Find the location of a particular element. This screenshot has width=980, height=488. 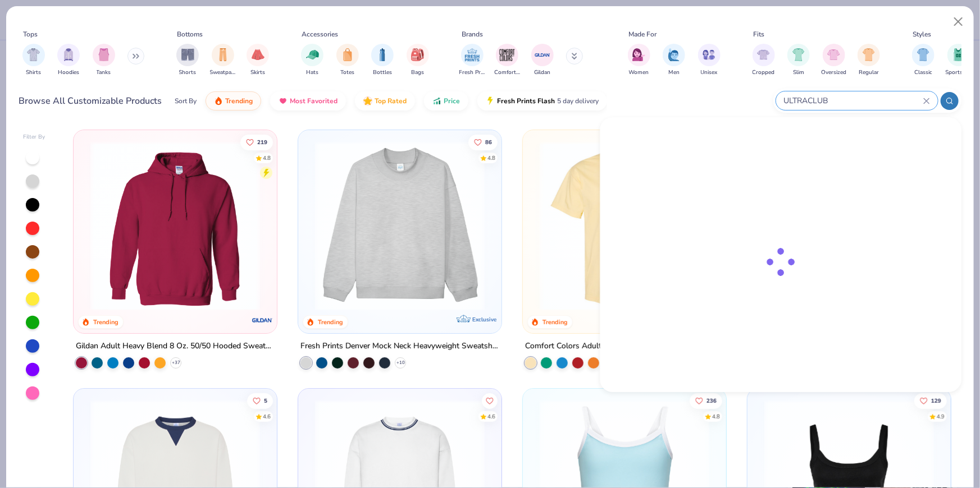

span: 236 is located at coordinates (711, 400).